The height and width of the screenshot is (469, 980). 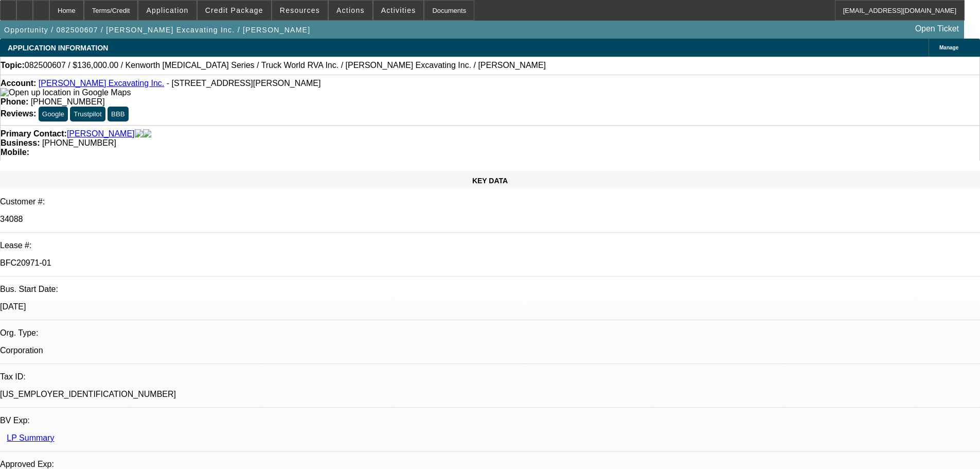 I want to click on strong: Account:, so click(x=18, y=83).